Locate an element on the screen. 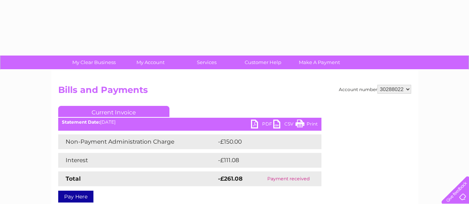  a: Print is located at coordinates (307, 125).